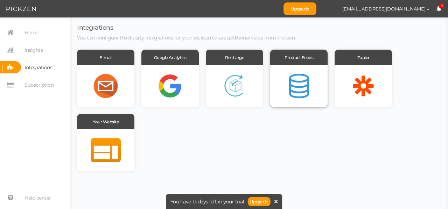  What do you see at coordinates (442, 6) in the screenshot?
I see `span: 9` at bounding box center [442, 6].